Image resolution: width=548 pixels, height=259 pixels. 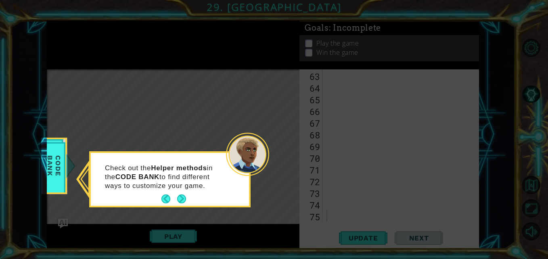 I want to click on button: Next, so click(x=182, y=199).